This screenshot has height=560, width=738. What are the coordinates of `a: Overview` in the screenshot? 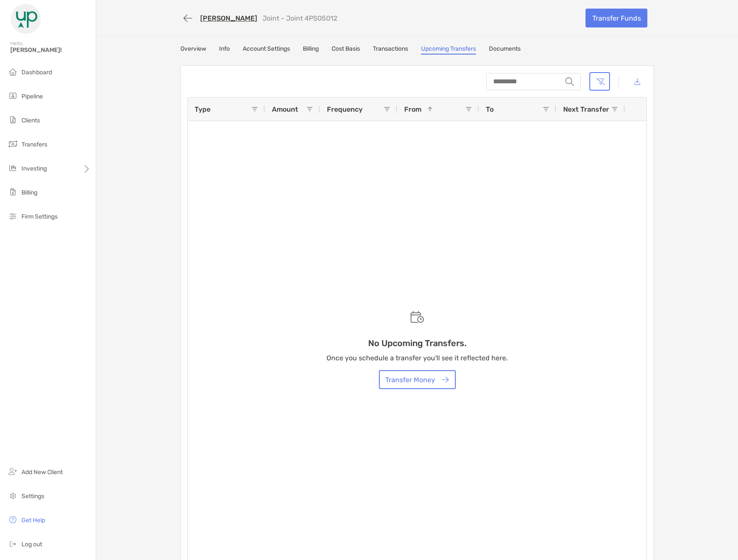 It's located at (193, 49).